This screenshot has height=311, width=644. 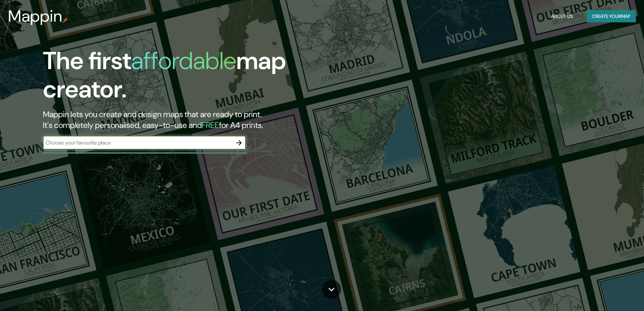 I want to click on img: mappin-pin, so click(x=65, y=20).